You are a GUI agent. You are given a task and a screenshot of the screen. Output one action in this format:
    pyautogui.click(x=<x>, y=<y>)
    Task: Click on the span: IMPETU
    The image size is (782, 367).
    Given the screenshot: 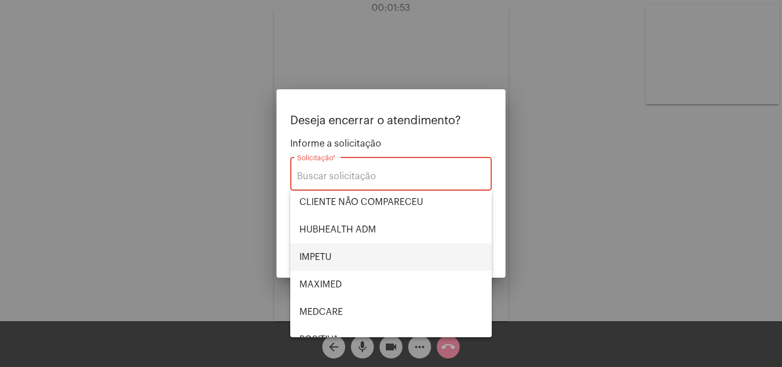 What is the action you would take?
    pyautogui.click(x=391, y=257)
    